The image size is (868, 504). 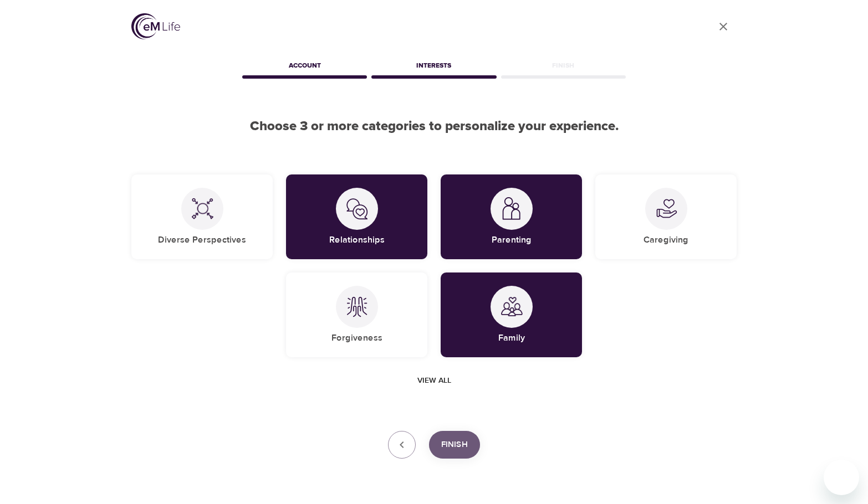 What do you see at coordinates (511, 315) in the screenshot?
I see `div: FamilyFamily` at bounding box center [511, 315].